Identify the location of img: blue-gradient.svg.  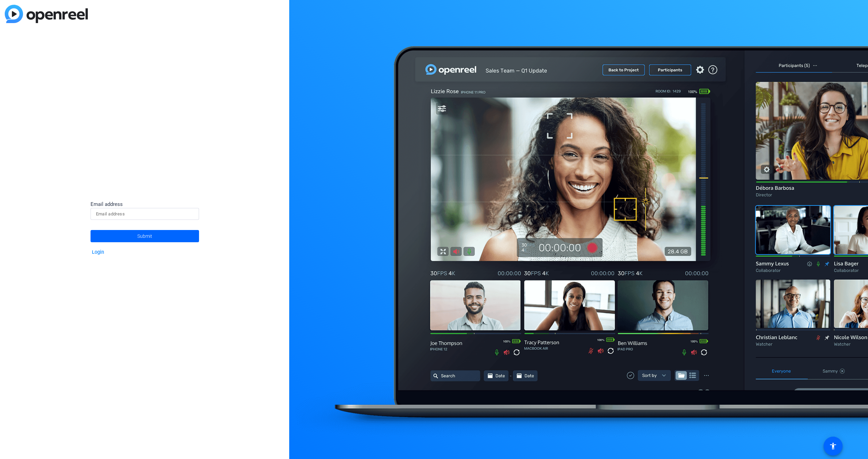
(46, 14).